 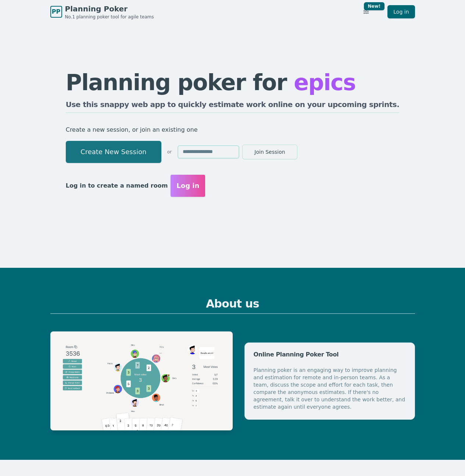 What do you see at coordinates (110, 9) in the screenshot?
I see `span: Planning Poker` at bounding box center [110, 9].